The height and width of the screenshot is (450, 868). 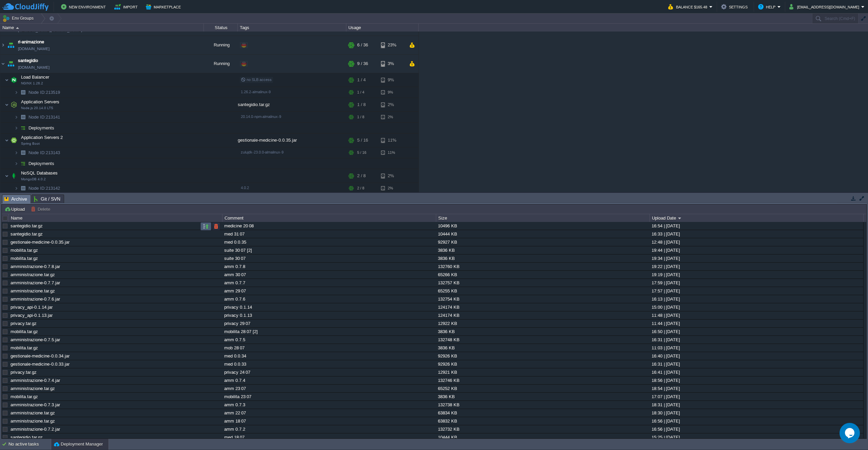 What do you see at coordinates (736, 7) in the screenshot?
I see `button: Settings` at bounding box center [736, 7].